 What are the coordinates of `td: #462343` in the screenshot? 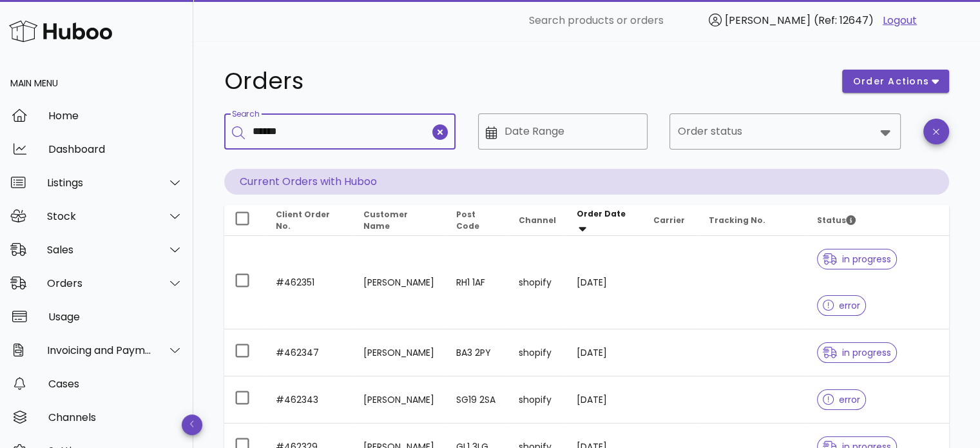 It's located at (310, 400).